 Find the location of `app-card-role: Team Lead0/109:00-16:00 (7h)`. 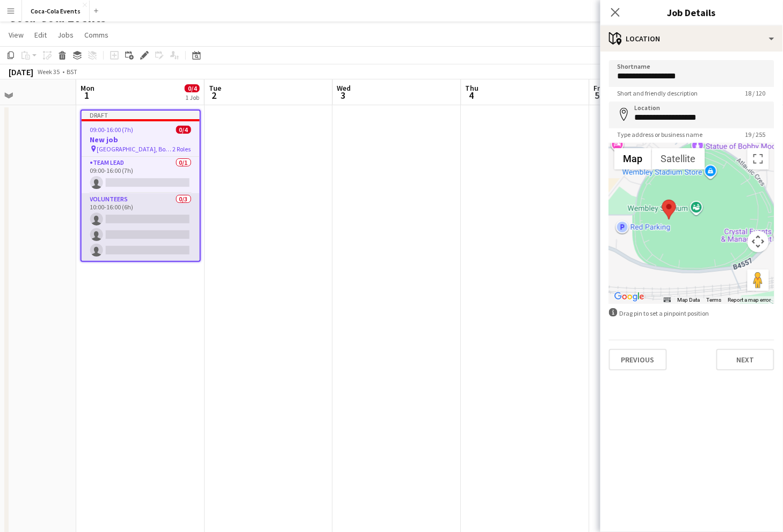

app-card-role: Team Lead0/109:00-16:00 (7h) is located at coordinates (140, 175).